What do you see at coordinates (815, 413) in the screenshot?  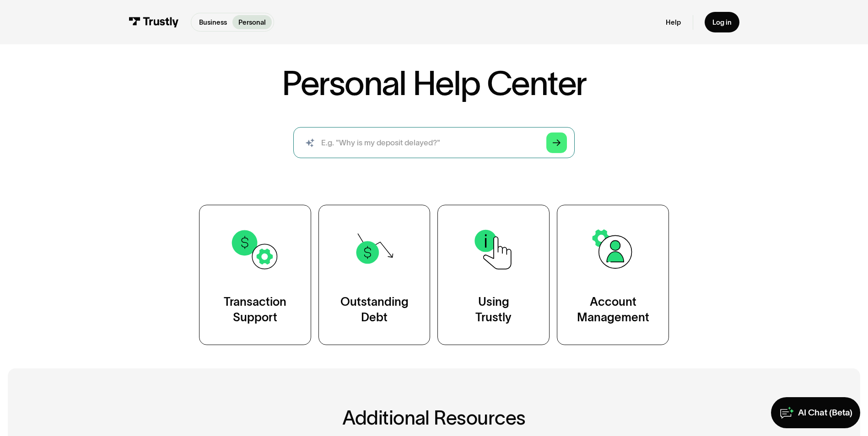 I see `a: AI Chat (Beta)` at bounding box center [815, 413].